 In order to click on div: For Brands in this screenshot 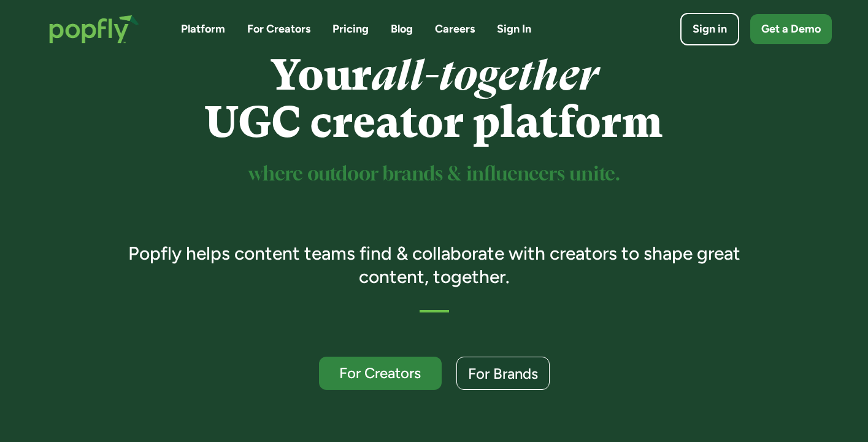, I will do `click(503, 373)`.